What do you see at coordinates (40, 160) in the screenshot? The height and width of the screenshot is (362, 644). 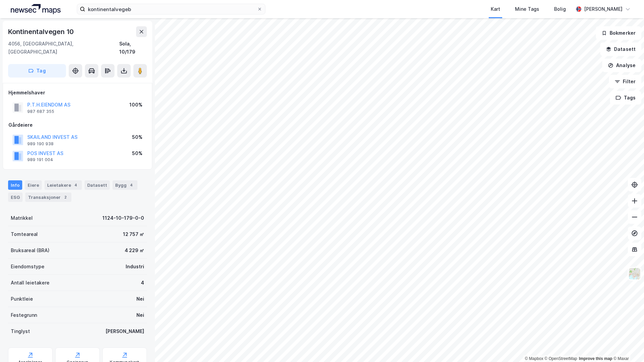 I see `div: 989 191 004` at bounding box center [40, 160].